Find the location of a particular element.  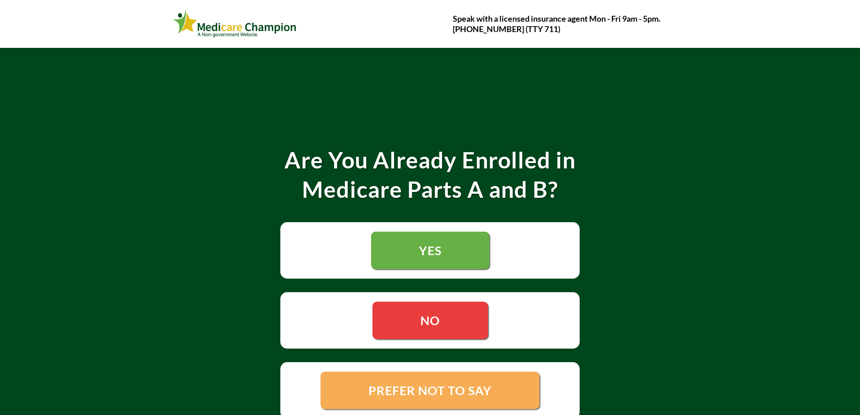

strong: Are You Already Enrolled in is located at coordinates (430, 160).